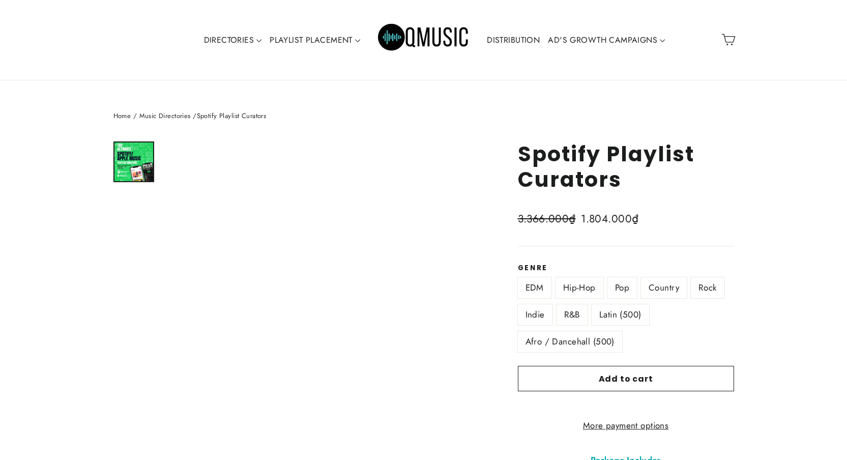 The width and height of the screenshot is (847, 460). What do you see at coordinates (664, 288) in the screenshot?
I see `label: Country` at bounding box center [664, 288].